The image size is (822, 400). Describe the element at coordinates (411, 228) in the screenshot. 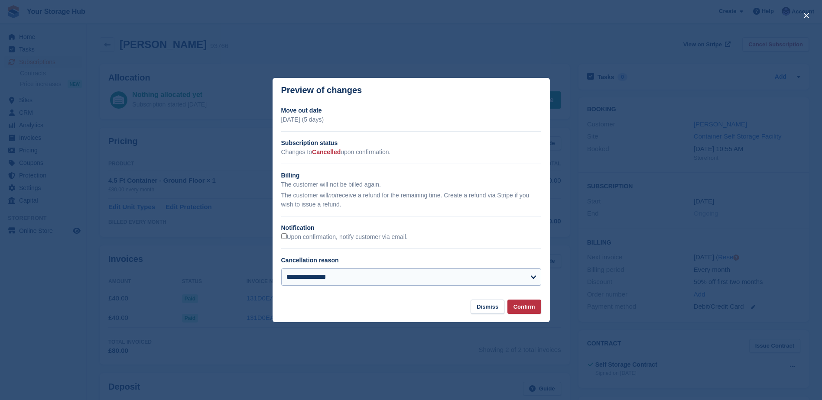

I see `h2: Notification` at that location.